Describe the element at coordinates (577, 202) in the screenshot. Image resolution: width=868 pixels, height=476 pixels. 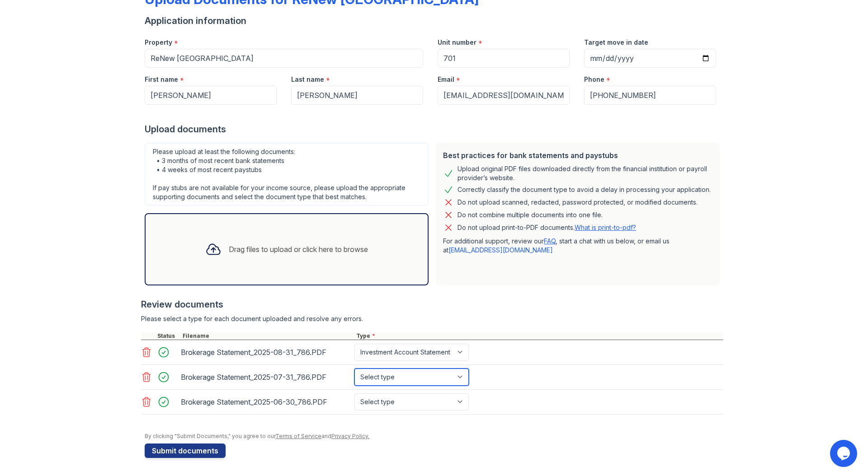
I see `div: Do not upload scanned, redacted, password protected, or modified documents.` at that location.